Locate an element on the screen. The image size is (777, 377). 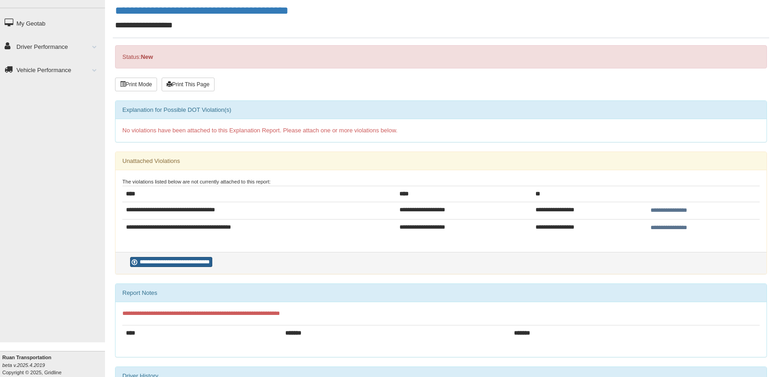
div: Report Notes is located at coordinates (441, 293).